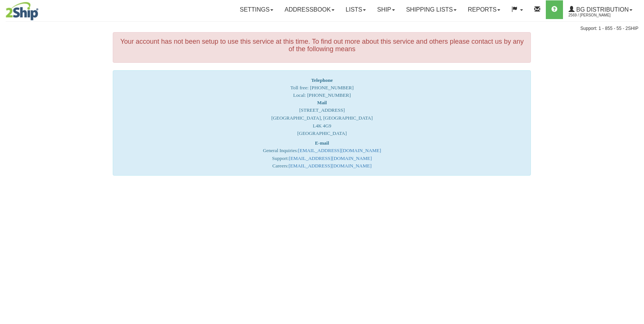 The width and height of the screenshot is (644, 324). I want to click on strong: Mail, so click(322, 102).